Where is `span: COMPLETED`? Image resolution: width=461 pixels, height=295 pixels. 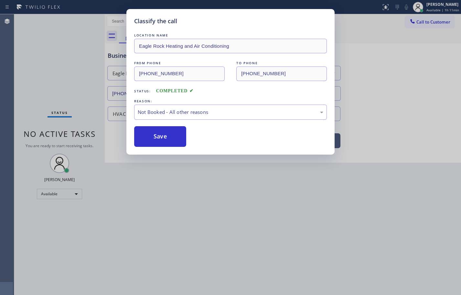 span: COMPLETED is located at coordinates (175, 91).